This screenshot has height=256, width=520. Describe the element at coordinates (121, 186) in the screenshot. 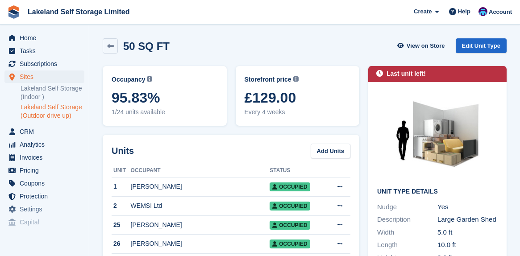

I see `div: 1` at that location.